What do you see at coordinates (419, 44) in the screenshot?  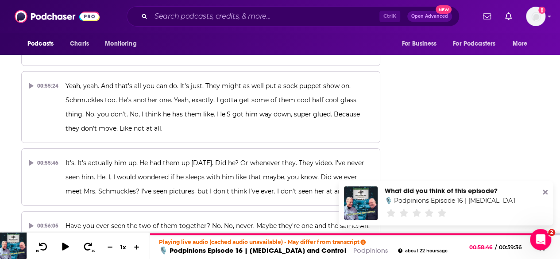 I see `span: For Business` at bounding box center [419, 44].